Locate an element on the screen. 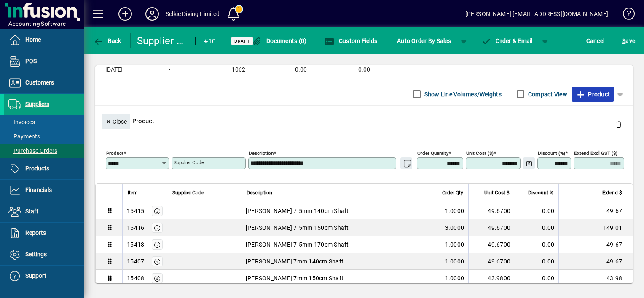 The width and height of the screenshot is (644, 298). div: Product is located at coordinates (364, 121).